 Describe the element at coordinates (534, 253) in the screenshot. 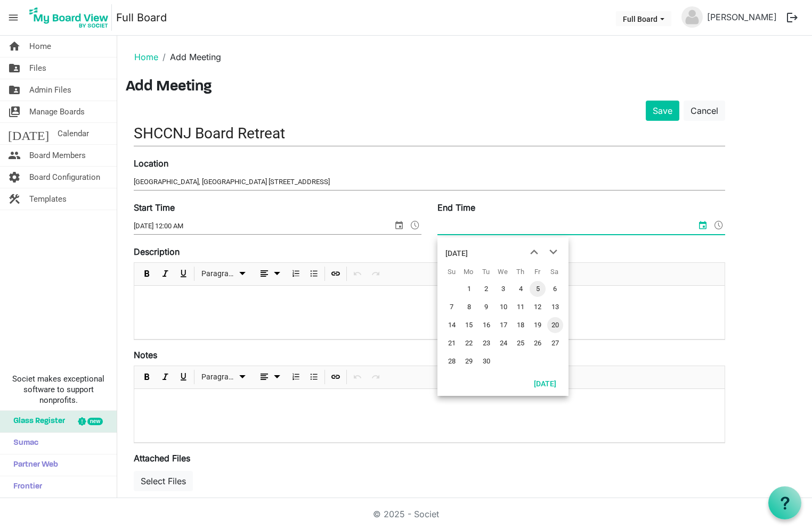

I see `button: previous month` at that location.